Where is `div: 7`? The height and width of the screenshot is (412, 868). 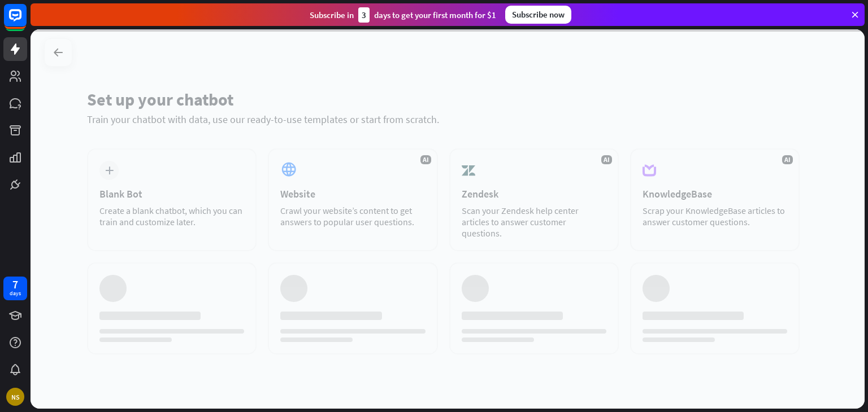 div: 7 is located at coordinates (15, 285).